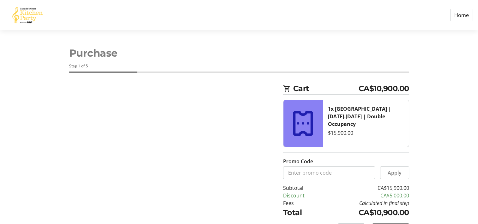  I want to click on label: Promo Code, so click(298, 161).